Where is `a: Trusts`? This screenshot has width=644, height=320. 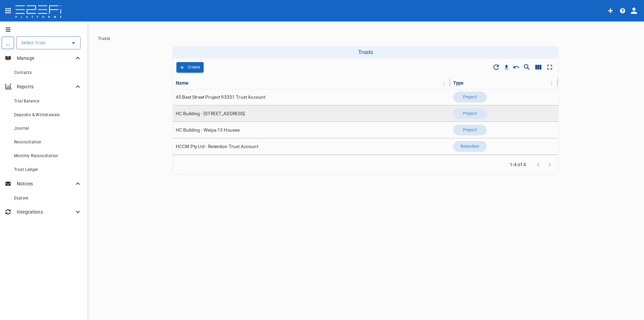
a: Trusts is located at coordinates (104, 39).